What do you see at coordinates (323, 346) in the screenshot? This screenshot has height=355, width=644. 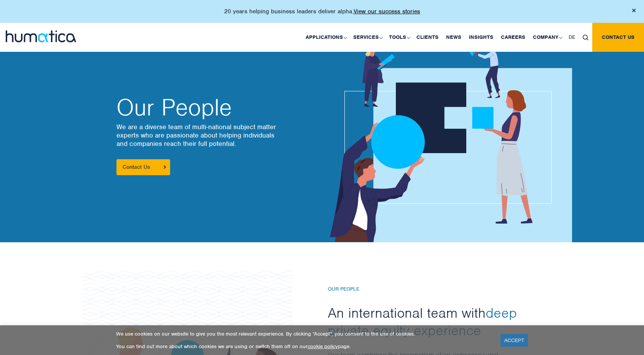 I see `a: cookie policy` at bounding box center [323, 346].